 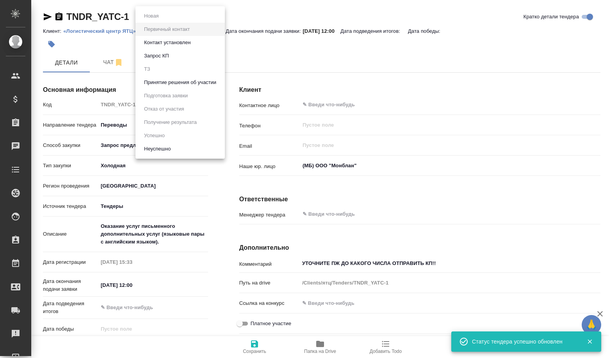 What do you see at coordinates (170, 122) in the screenshot?
I see `button: Получение результата` at bounding box center [170, 122].